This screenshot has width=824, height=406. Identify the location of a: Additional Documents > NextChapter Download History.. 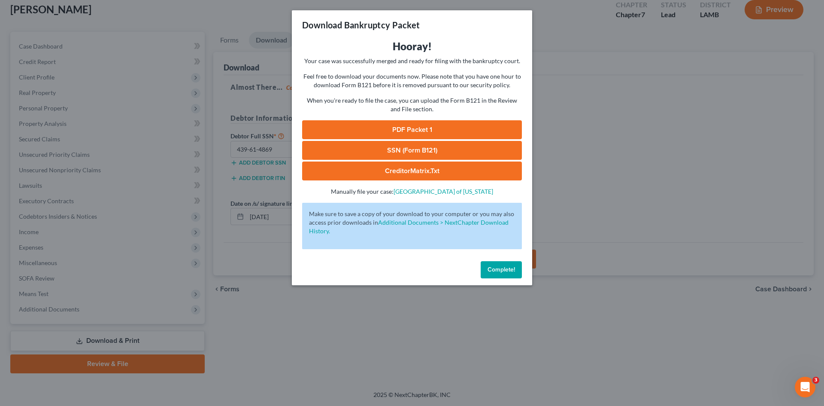
(409, 226).